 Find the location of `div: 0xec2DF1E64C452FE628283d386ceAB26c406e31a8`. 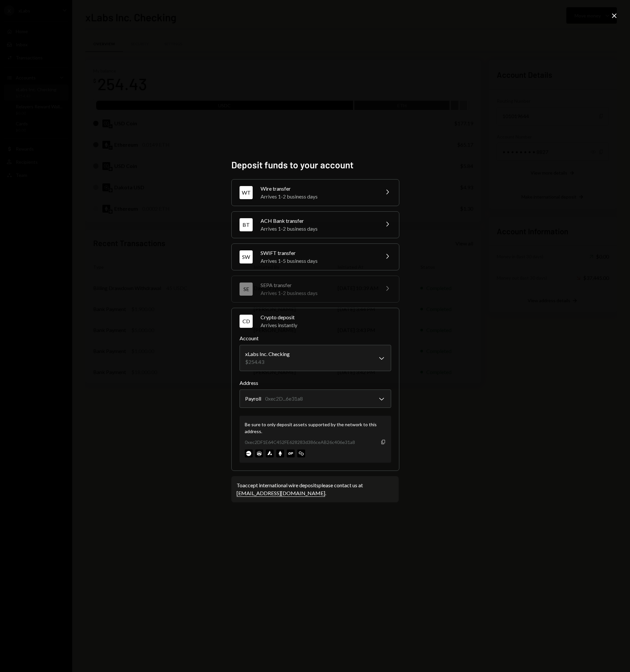

div: 0xec2DF1E64C452FE628283d386ceAB26c406e31a8 is located at coordinates (300, 442).